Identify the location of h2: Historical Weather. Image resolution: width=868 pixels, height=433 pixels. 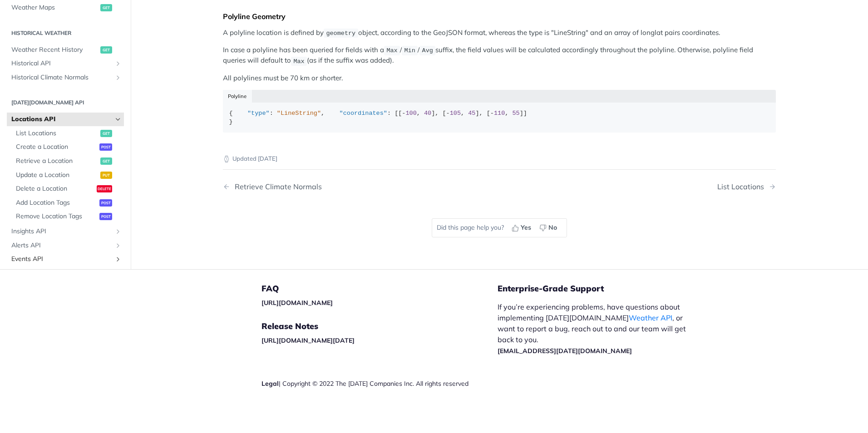
(66, 33).